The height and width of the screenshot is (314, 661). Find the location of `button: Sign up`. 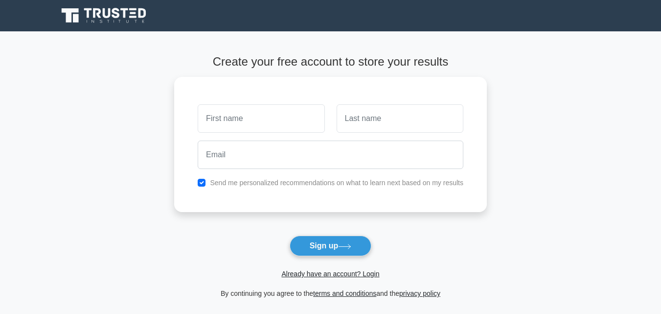

button: Sign up is located at coordinates (331, 246).